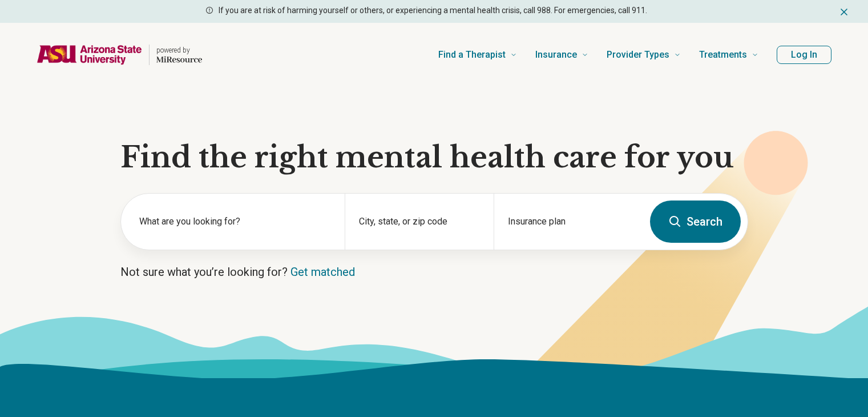 The image size is (868, 417). I want to click on a: Insurance, so click(562, 55).